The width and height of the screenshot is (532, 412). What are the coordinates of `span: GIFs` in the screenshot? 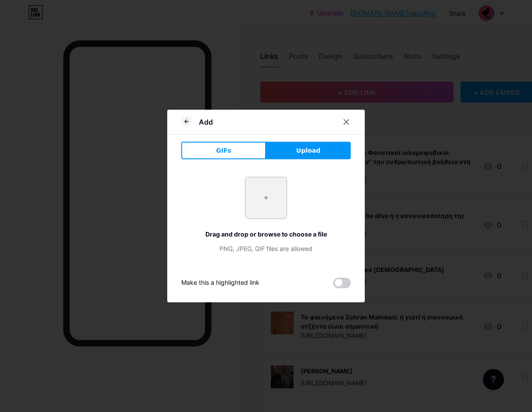 It's located at (224, 151).